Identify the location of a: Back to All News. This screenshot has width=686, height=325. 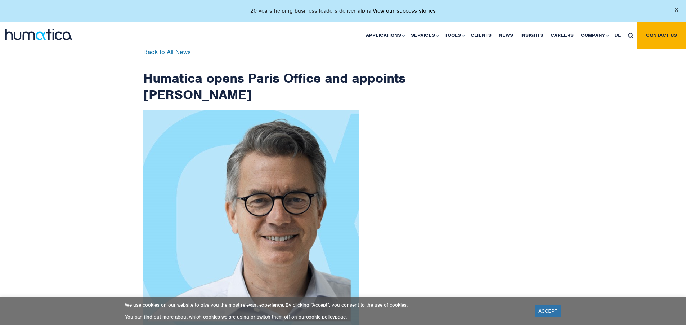
(167, 52).